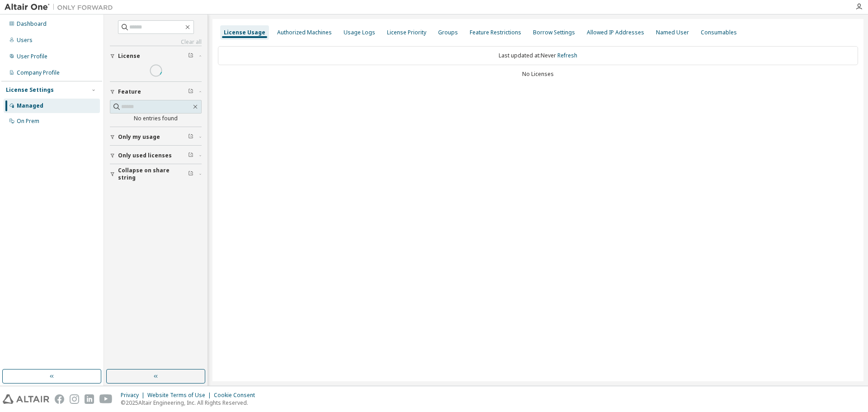 Image resolution: width=868 pixels, height=412 pixels. Describe the element at coordinates (538, 56) in the screenshot. I see `div: Last updated at: Never` at that location.